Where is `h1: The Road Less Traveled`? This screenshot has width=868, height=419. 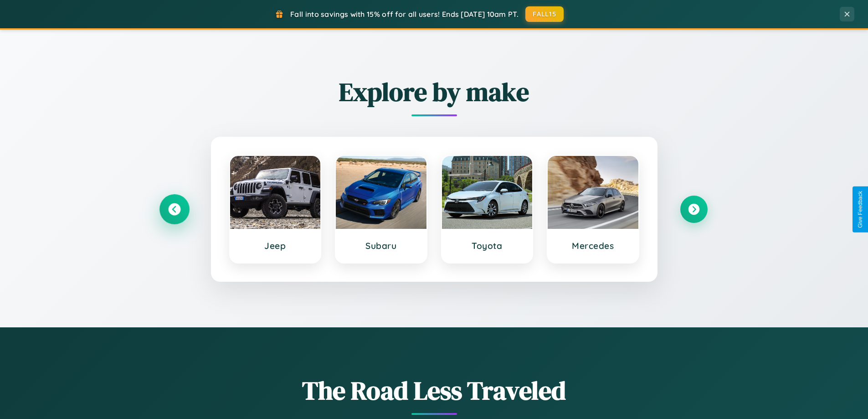
h1: The Road Less Traveled is located at coordinates (435, 391).